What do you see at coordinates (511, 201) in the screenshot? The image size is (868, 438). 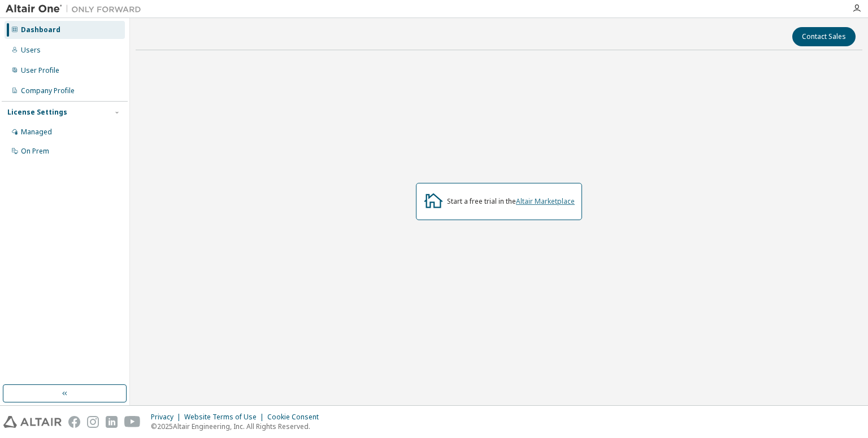 I see `div: Start a free trial in the` at bounding box center [511, 201].